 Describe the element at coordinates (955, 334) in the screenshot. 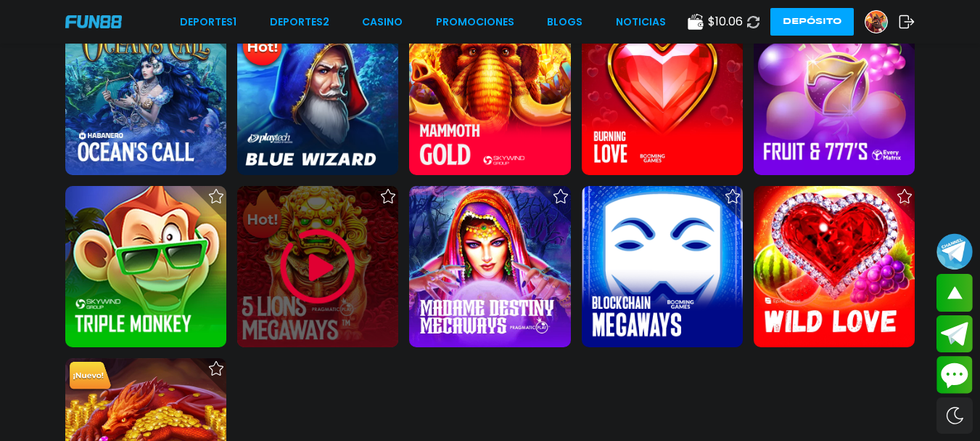

I see `button: Join telegram` at that location.